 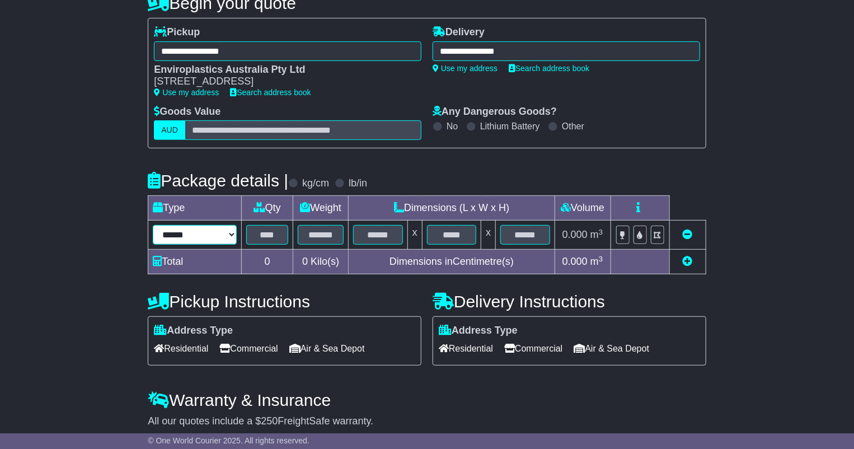 What do you see at coordinates (228, 441) in the screenshot?
I see `span: © One World Courier 2025. All rights reserved.` at bounding box center [228, 441].